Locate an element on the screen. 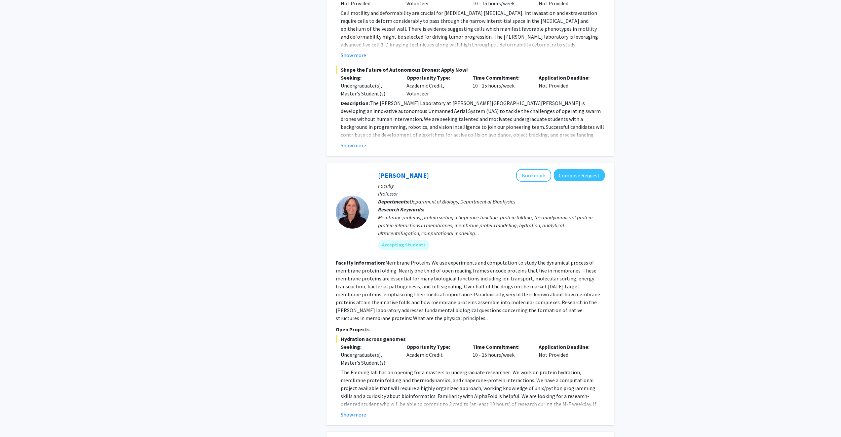 This screenshot has width=841, height=437. p: Professor is located at coordinates (491, 194).